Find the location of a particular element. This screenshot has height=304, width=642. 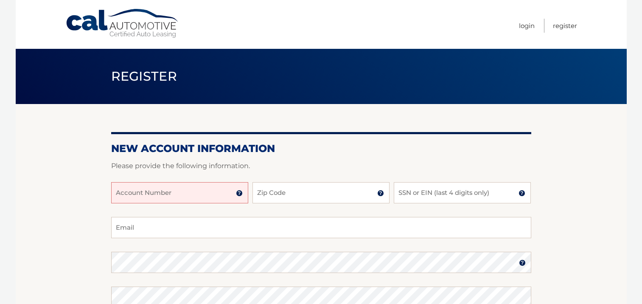

input: Email is located at coordinates (321, 227).